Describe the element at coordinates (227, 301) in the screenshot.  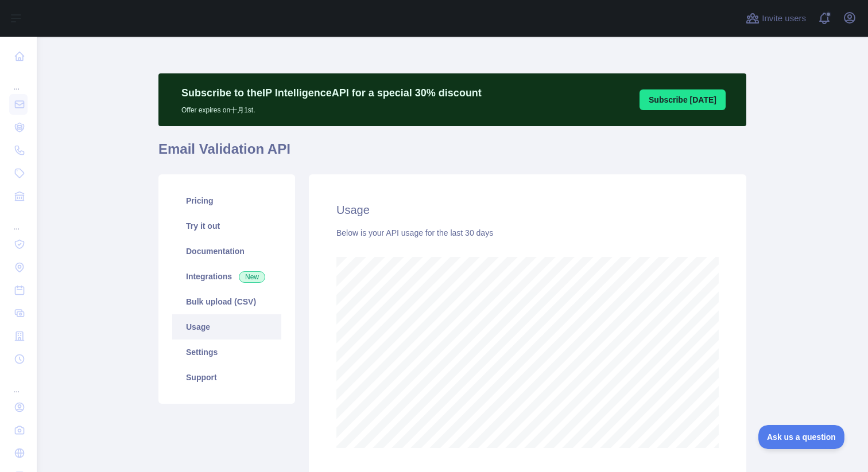
I see `a: Bulk upload (CSV)` at that location.